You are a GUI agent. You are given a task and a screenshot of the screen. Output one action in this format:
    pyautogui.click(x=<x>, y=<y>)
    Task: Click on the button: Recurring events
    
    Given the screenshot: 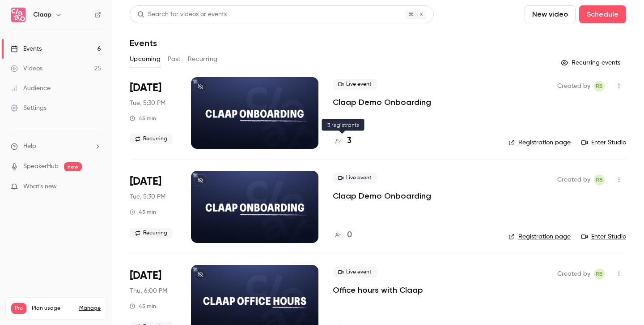 What is the action you would take?
    pyautogui.click(x=591, y=63)
    